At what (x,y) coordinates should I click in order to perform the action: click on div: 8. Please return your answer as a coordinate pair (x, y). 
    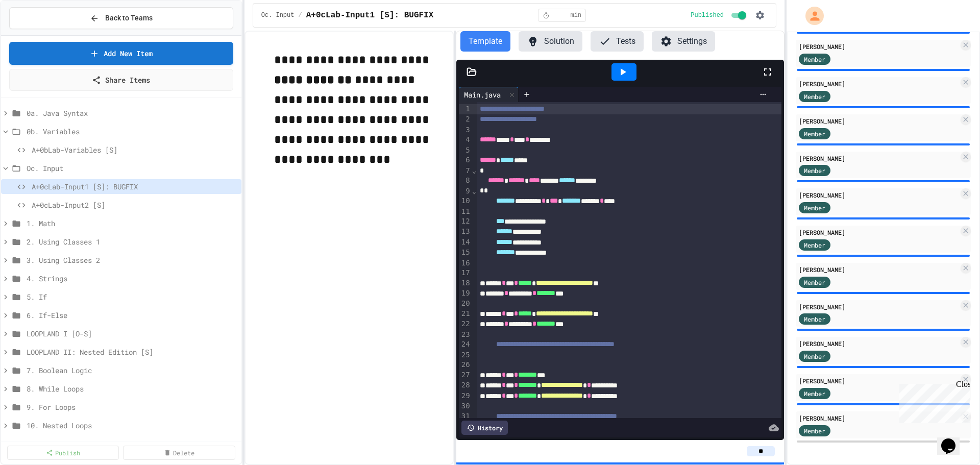
    Looking at the image, I should click on (465, 181).